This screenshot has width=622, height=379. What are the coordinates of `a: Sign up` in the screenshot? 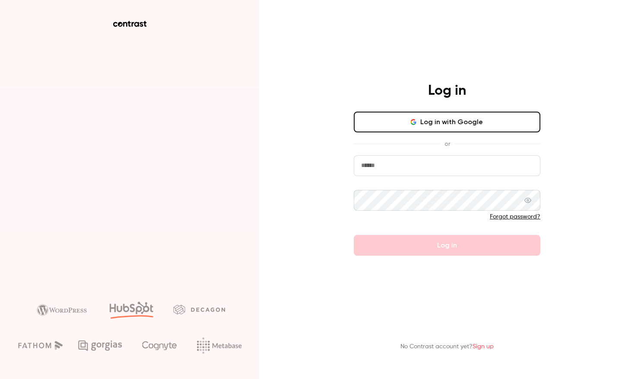 It's located at (483, 346).